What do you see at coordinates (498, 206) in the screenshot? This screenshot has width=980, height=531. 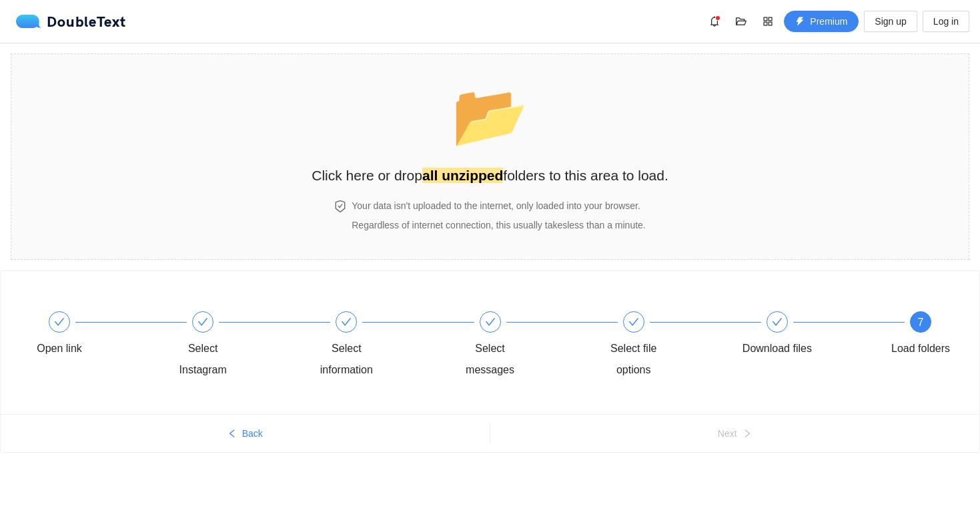 I see `h4: Your data isn't uploaded to the internet, only loaded into your browser.` at bounding box center [498, 206].